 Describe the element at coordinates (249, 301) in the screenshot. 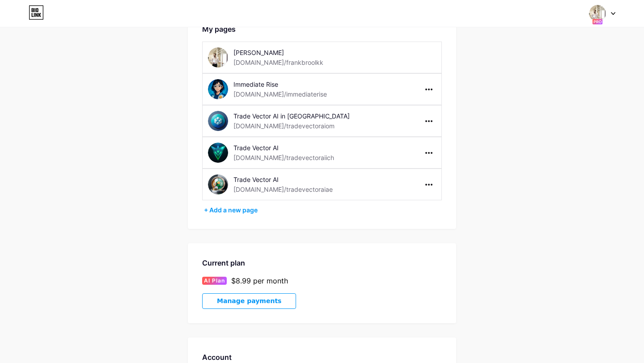

I see `button: Manage payments` at that location.